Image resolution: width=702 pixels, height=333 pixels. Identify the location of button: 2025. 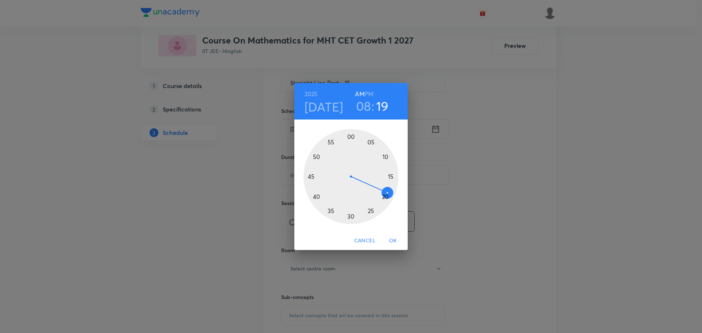
(311, 94).